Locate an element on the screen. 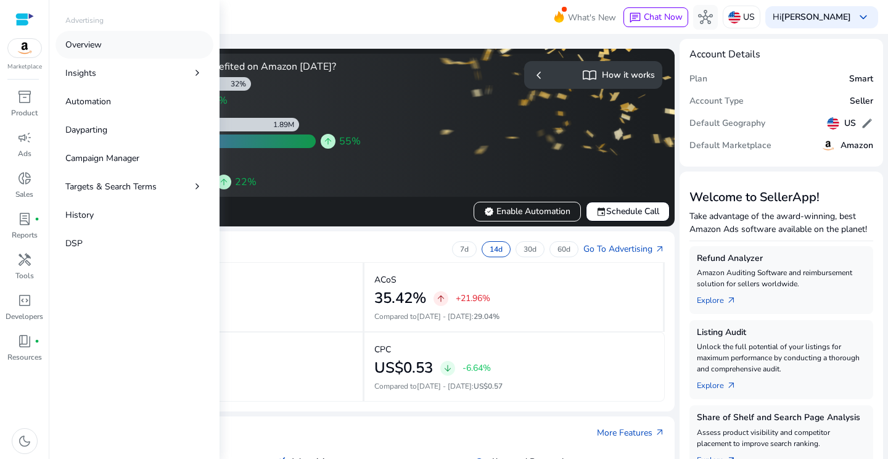 This screenshot has width=888, height=459. p: Amazon Auditing Software and reimbursement solution for sellers worldwide. is located at coordinates (781, 278).